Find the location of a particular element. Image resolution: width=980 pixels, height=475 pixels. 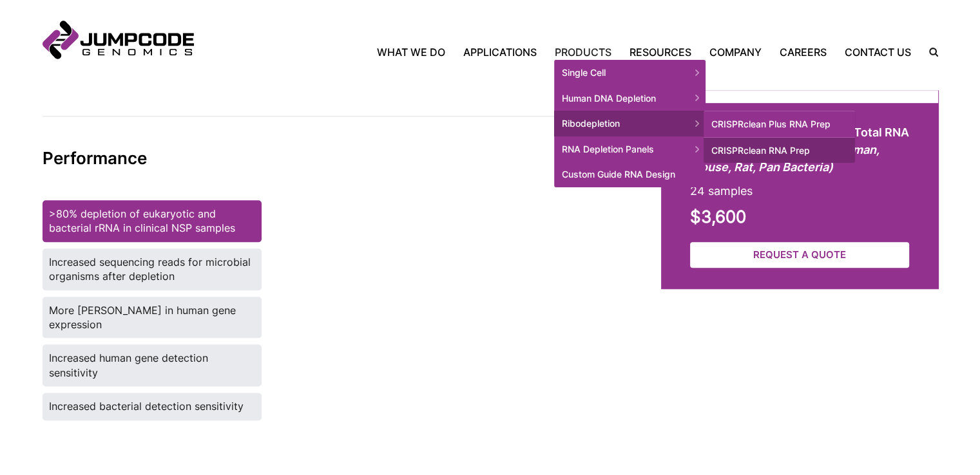

label: Increased bacterial detection sensitivity is located at coordinates (152, 406).